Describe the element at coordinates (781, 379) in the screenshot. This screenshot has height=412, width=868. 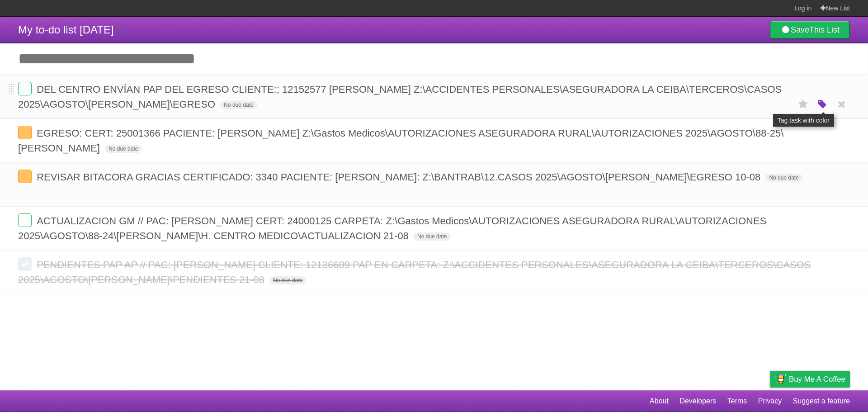
I see `img: Buy me a coffee` at that location.